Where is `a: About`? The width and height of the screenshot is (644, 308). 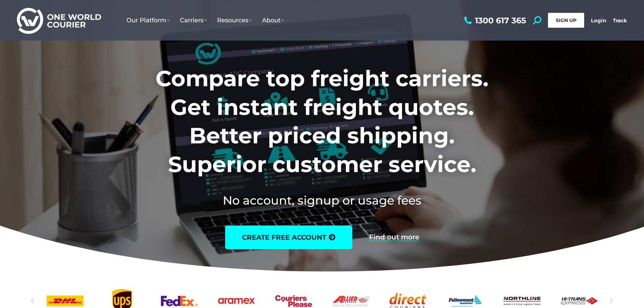
a: About is located at coordinates (272, 20).